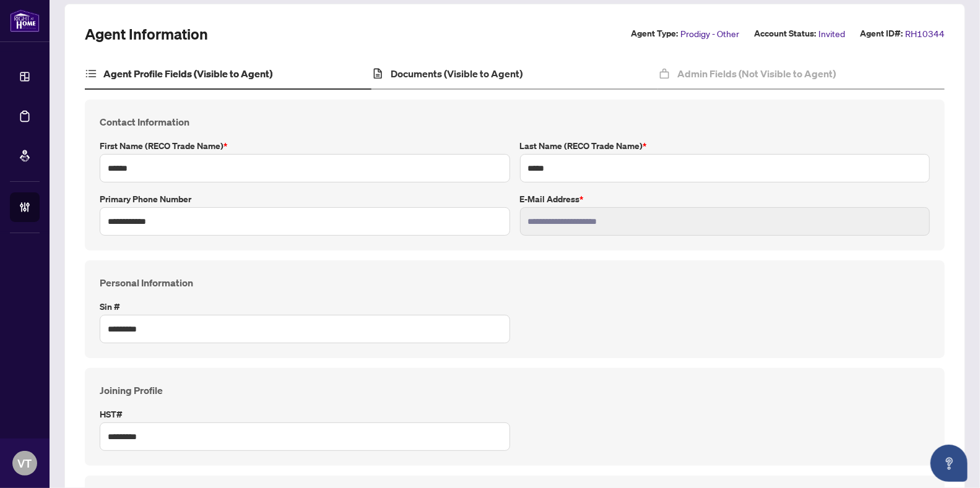 The image size is (980, 488). I want to click on h4: Admin Fields (Not Visible to Agent), so click(757, 73).